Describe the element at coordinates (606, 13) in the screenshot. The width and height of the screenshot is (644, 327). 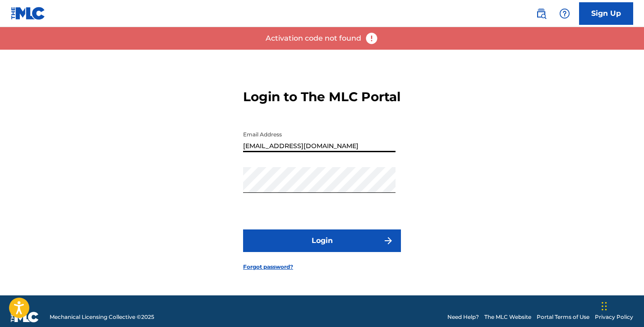
I see `a: Sign Up` at that location.